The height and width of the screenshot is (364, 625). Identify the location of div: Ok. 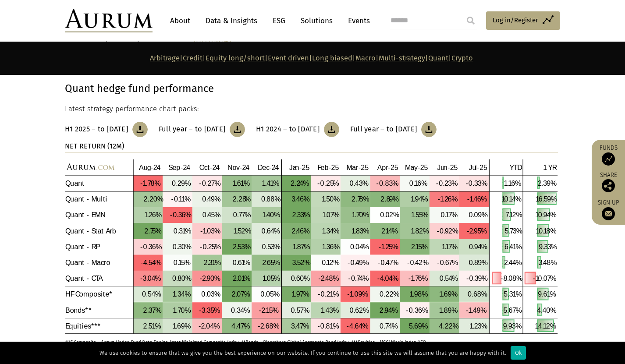
(518, 353).